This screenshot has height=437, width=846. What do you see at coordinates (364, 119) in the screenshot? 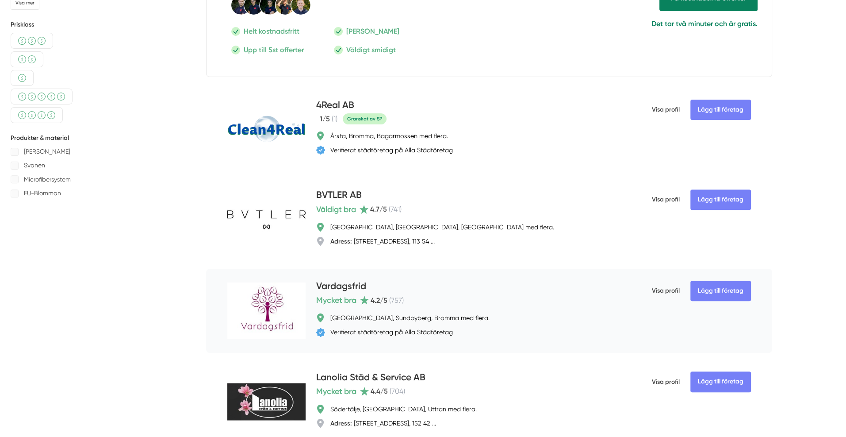
I see `span: Granskat av SP` at bounding box center [364, 119].